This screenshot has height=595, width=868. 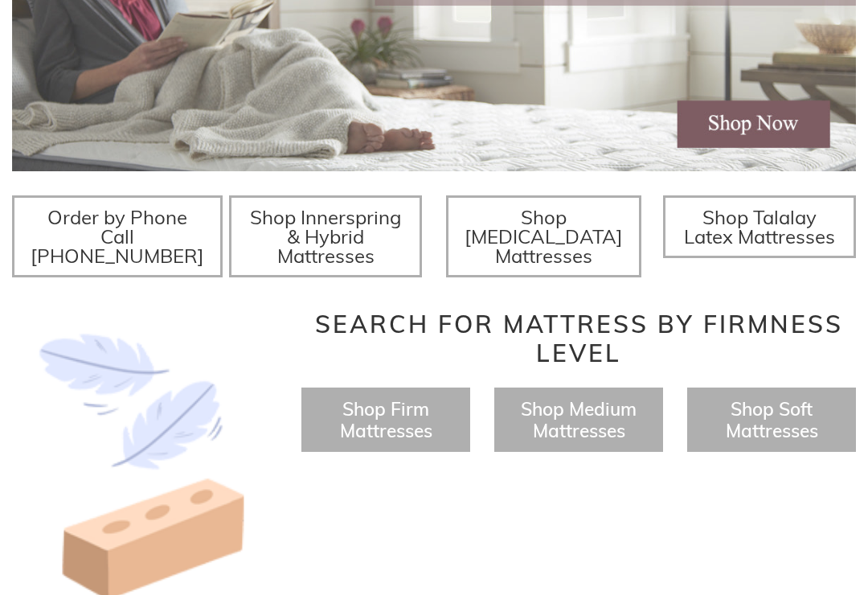 I want to click on span: Shop Talalay Latex Mattresses, so click(x=759, y=226).